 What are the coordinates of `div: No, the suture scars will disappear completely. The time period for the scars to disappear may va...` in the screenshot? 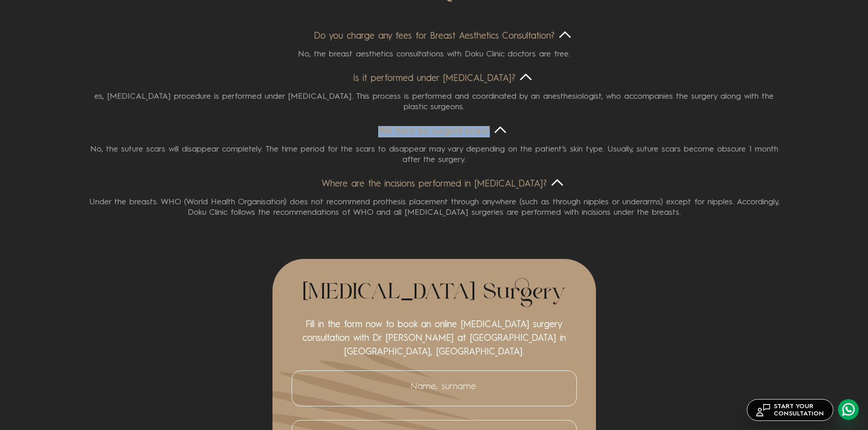 It's located at (434, 151).